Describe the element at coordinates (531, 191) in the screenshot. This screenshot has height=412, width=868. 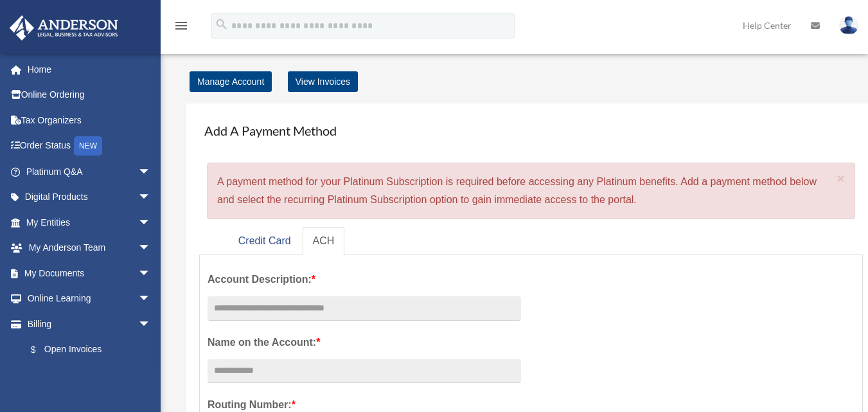
I see `div: A payment method for your Platinum Subscription is required before accessing any Platinum benefit...` at that location.